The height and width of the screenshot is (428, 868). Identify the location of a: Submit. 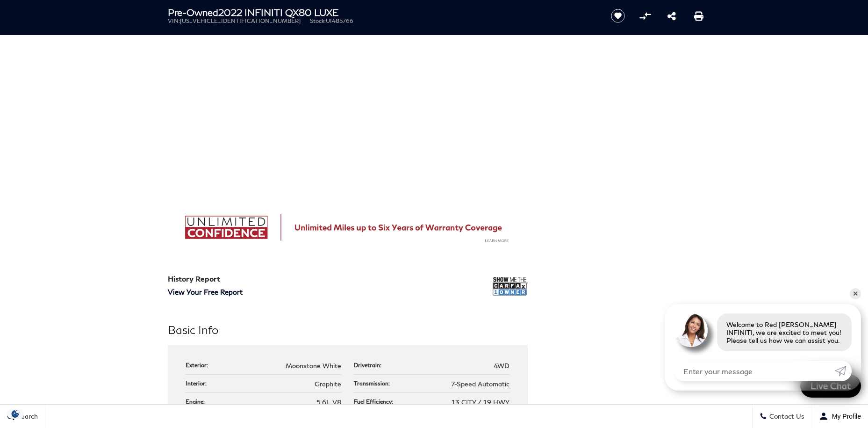
(843, 371).